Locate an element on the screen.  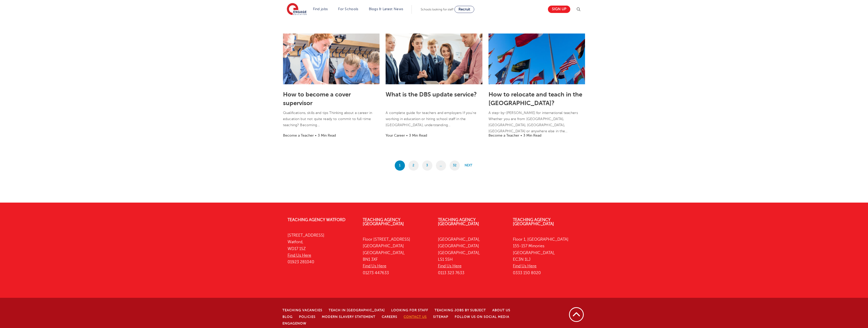
a: Sign up is located at coordinates (559, 9).